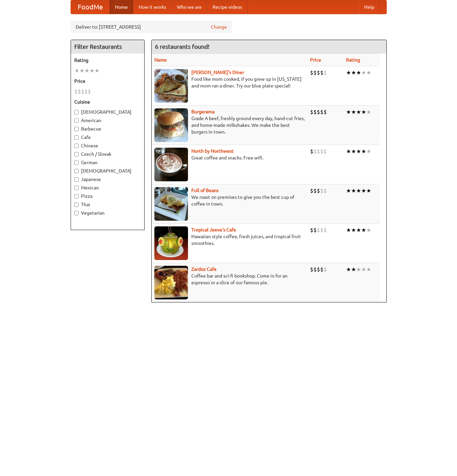 Image resolution: width=457 pixels, height=476 pixels. Describe the element at coordinates (76, 146) in the screenshot. I see `input: Chinese` at that location.